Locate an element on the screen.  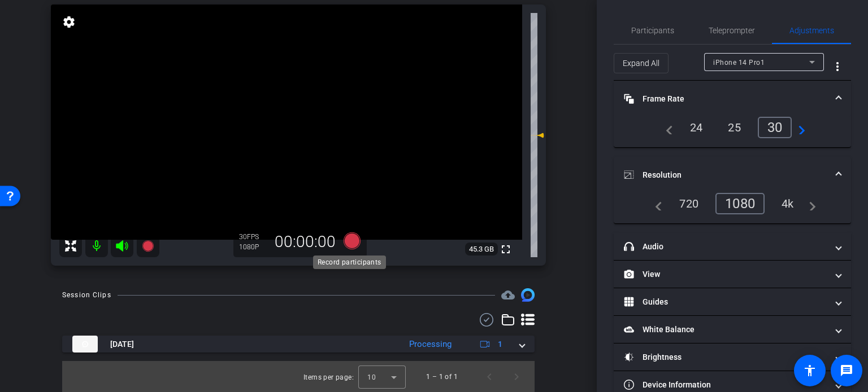
div: 24 is located at coordinates (696, 128).